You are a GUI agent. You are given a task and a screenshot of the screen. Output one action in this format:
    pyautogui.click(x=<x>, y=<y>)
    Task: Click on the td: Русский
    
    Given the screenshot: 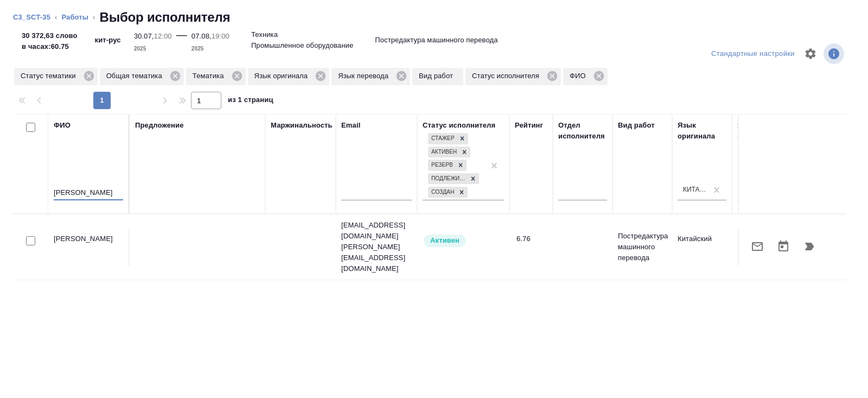 What is the action you would take?
    pyautogui.click(x=762, y=247)
    